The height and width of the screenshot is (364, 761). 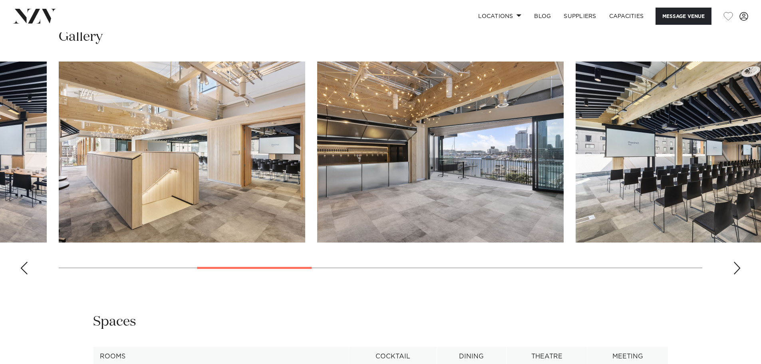 I want to click on a: BLOG, so click(x=543, y=16).